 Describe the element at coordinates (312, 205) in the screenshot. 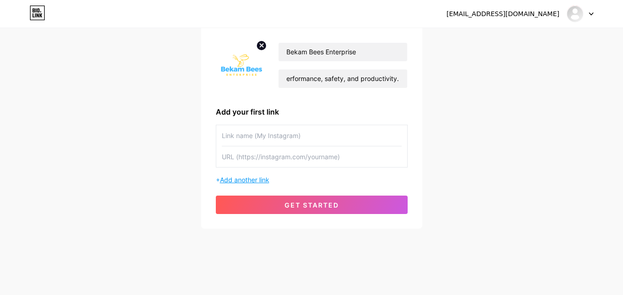

I see `span: get started` at that location.